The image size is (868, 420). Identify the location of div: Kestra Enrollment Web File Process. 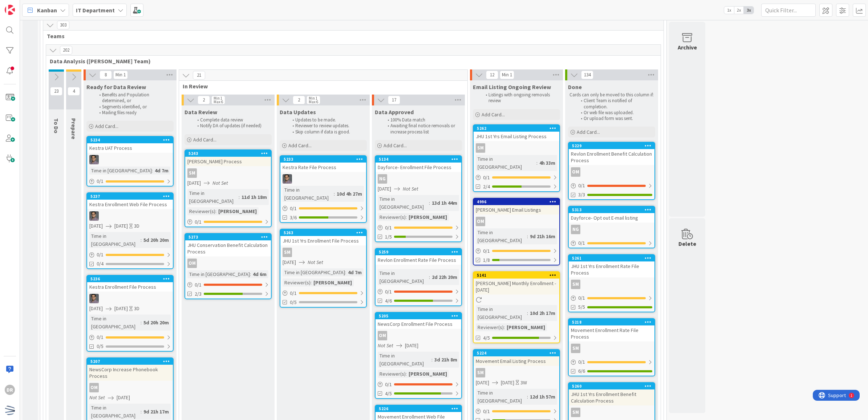
(130, 205).